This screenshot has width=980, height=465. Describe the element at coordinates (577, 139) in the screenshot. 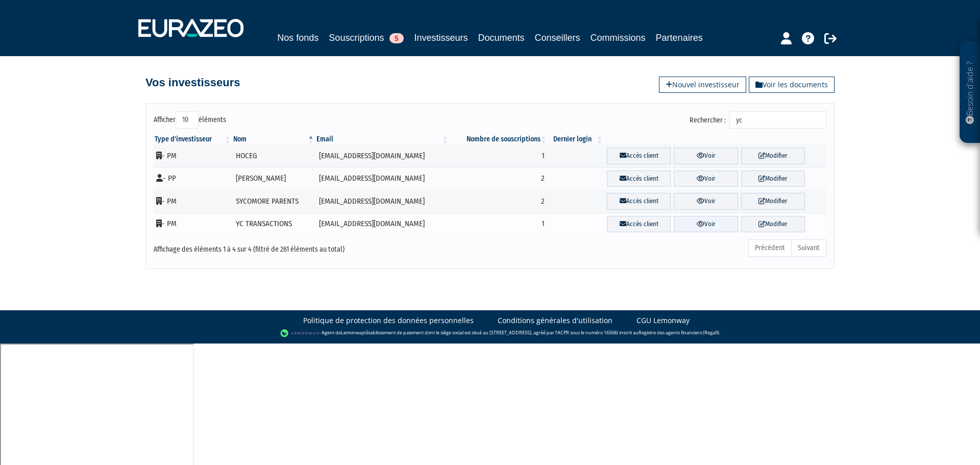

I see `th: Dernier login : activer pour trier la colonne par ordre croissant` at that location.